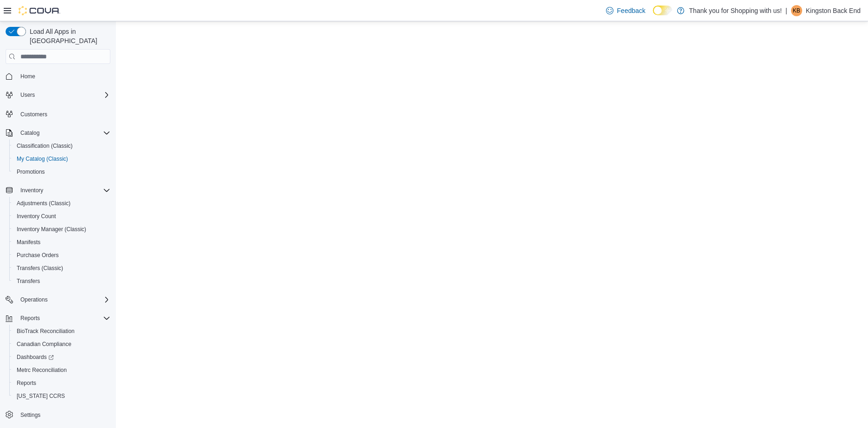 The height and width of the screenshot is (428, 868). Describe the element at coordinates (62, 242) in the screenshot. I see `button: Manifests` at that location.